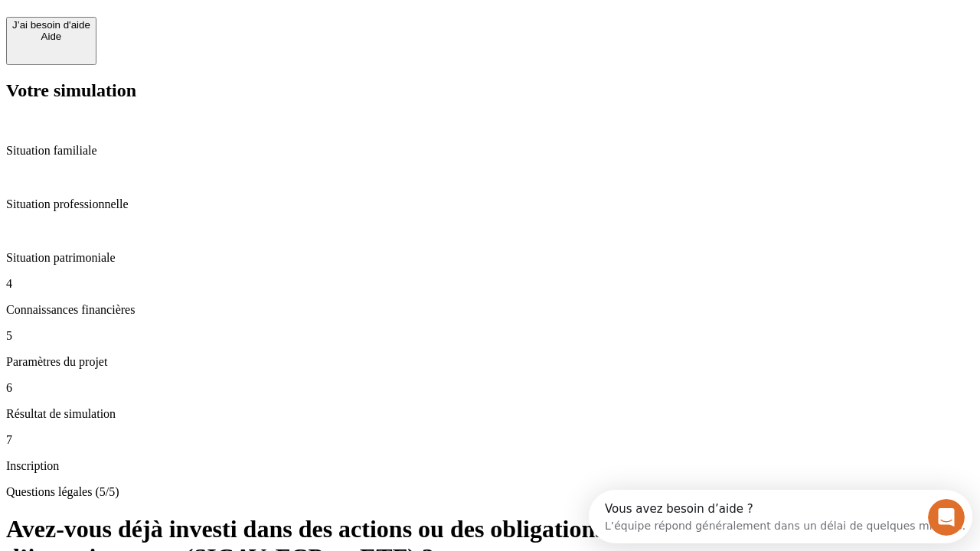 The image size is (980, 551). I want to click on p: Situation patrimoniale, so click(490, 258).